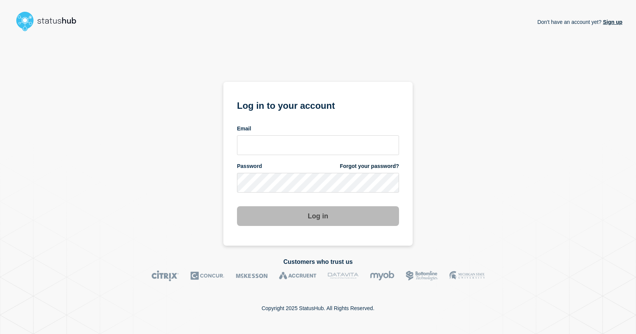 This screenshot has height=334, width=636. I want to click on a: Sign up, so click(612, 22).